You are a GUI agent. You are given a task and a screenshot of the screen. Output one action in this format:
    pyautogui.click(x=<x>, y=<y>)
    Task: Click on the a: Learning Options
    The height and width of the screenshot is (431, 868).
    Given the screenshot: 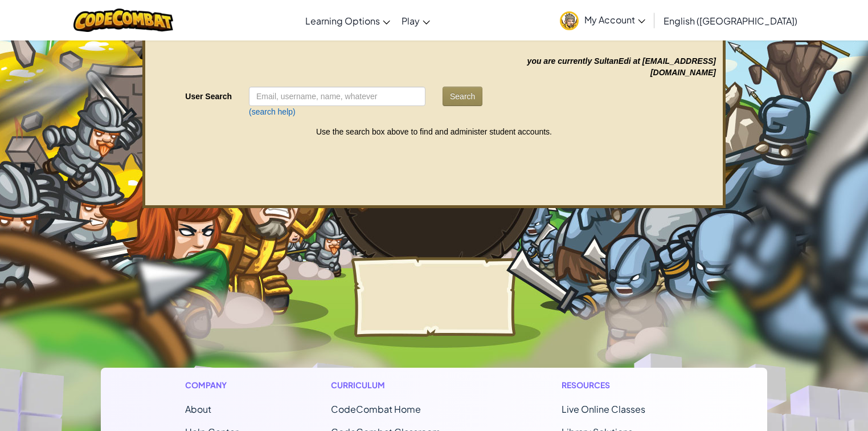 What is the action you would take?
    pyautogui.click(x=347, y=20)
    